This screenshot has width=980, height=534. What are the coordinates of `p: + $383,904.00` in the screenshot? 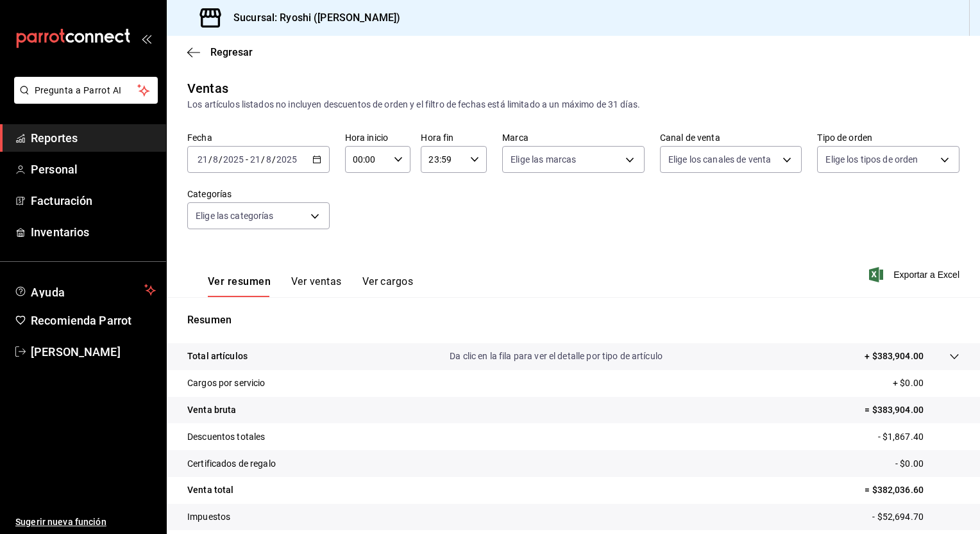 It's located at (893, 357).